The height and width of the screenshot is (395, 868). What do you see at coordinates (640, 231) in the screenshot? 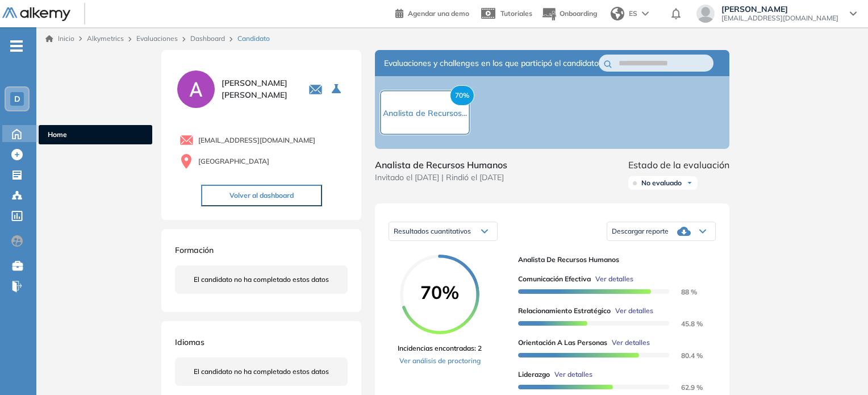
I see `span: Descargar reporte` at bounding box center [640, 231].